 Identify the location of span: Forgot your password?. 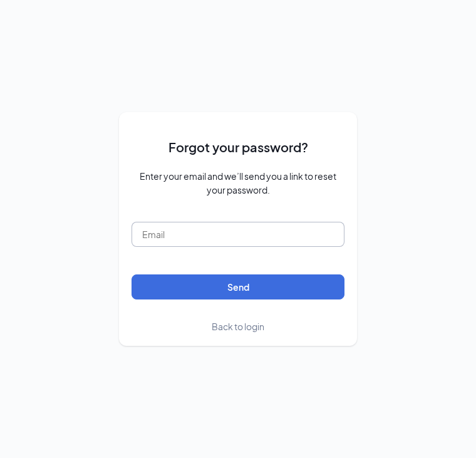
(238, 146).